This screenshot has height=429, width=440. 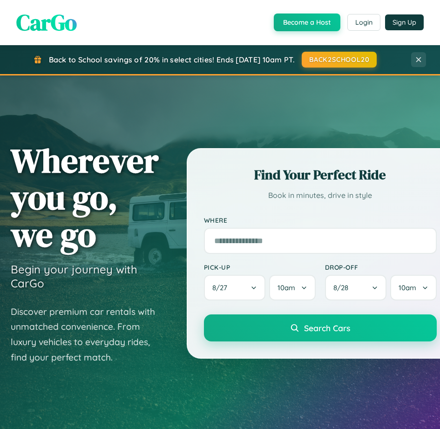 I want to click on button: Sign Up, so click(x=404, y=22).